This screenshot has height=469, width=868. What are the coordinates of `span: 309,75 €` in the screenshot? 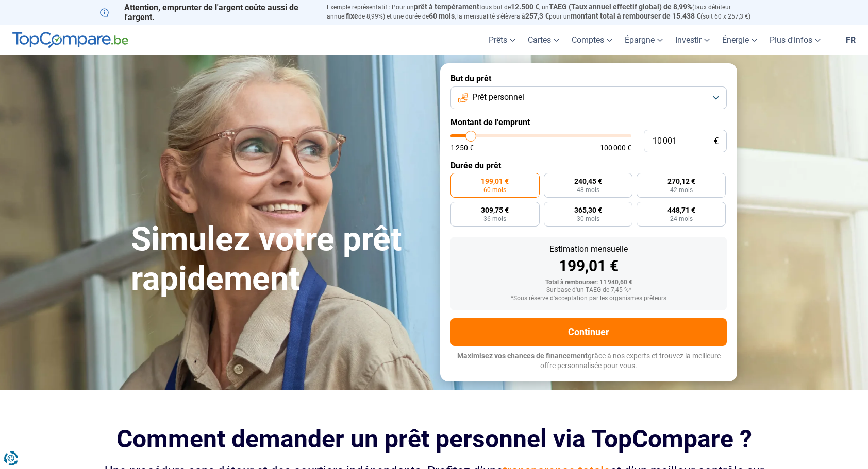 It's located at (495, 210).